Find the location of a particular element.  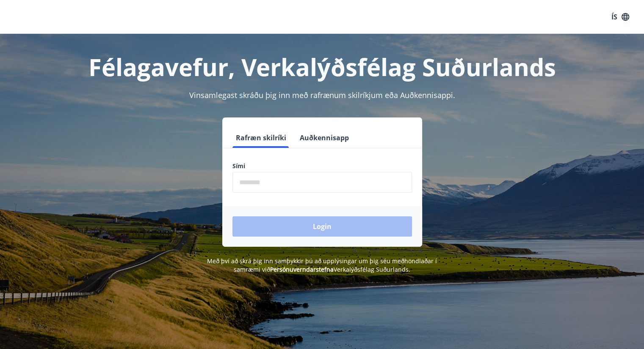

button: ÍS is located at coordinates (620, 17).